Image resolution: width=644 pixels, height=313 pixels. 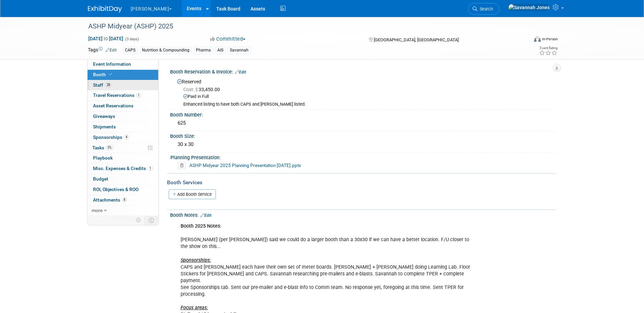 I want to click on span: Booth, so click(x=103, y=74).